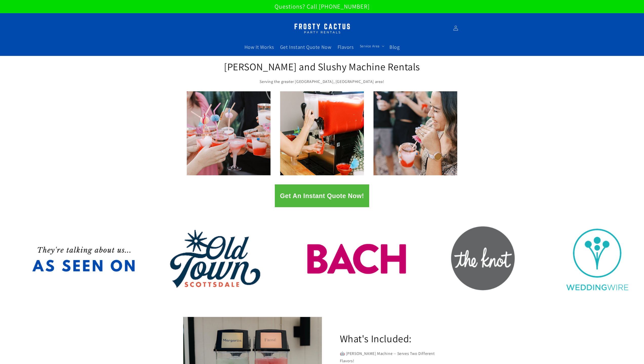 The width and height of the screenshot is (644, 364). What do you see at coordinates (322, 28) in the screenshot?
I see `img: Margarita Machine Rental in Scottsdale, Phoenix, Tempe, Chandler, Gilbert, Mesa and Maricopa` at bounding box center [322, 28].